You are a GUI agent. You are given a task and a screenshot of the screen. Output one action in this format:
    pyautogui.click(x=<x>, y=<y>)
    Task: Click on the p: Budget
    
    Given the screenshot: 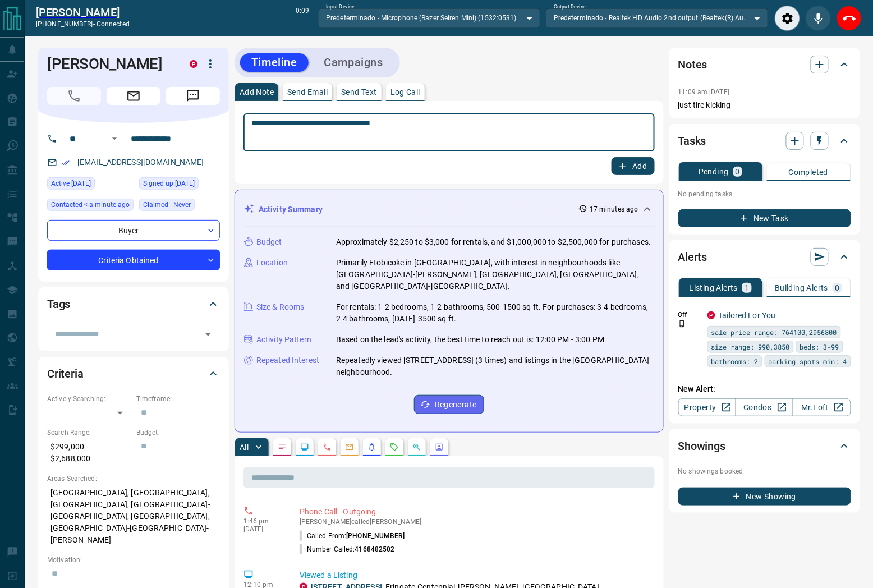 What is the action you would take?
    pyautogui.click(x=269, y=242)
    